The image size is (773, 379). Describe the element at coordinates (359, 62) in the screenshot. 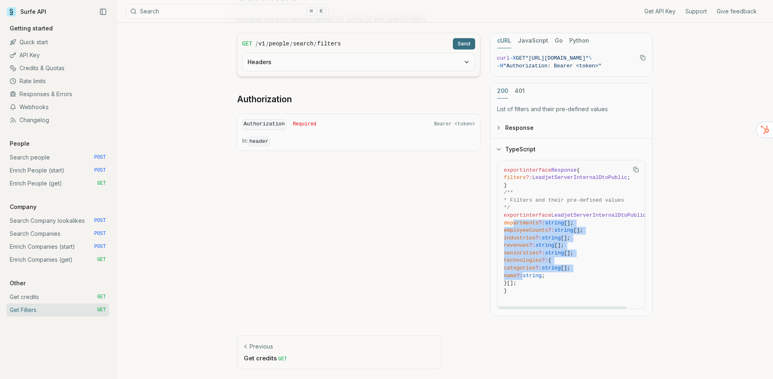

I see `button: Headers` at that location.